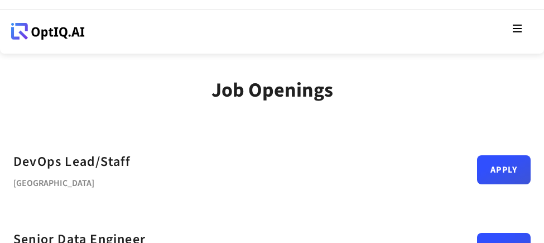  I want to click on a: Webflow Homepage, so click(48, 31).